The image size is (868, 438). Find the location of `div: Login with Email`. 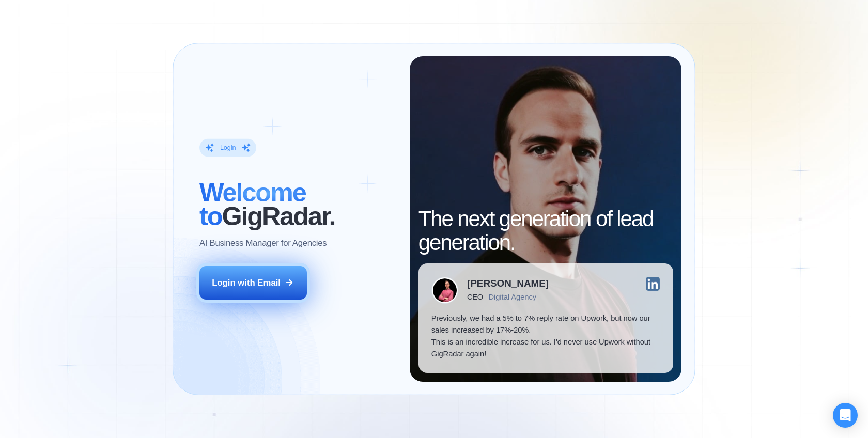

div: Login with Email is located at coordinates (246, 282).